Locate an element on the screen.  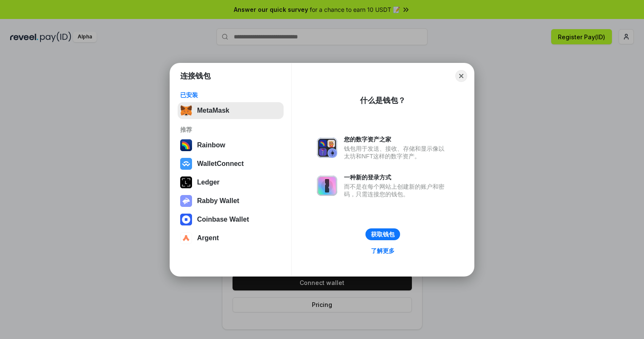
div: 一种新的登录方式 is located at coordinates (396, 178).